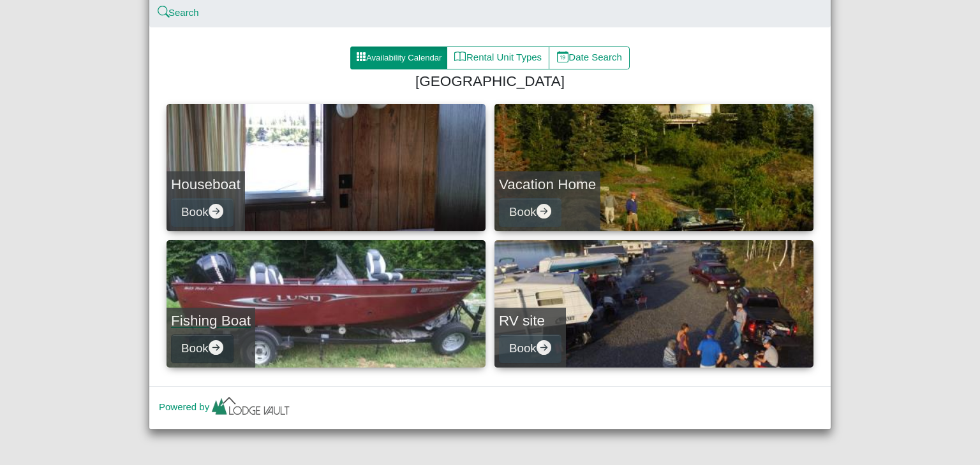  What do you see at coordinates (460, 57) in the screenshot?
I see `svg: book` at bounding box center [460, 57].